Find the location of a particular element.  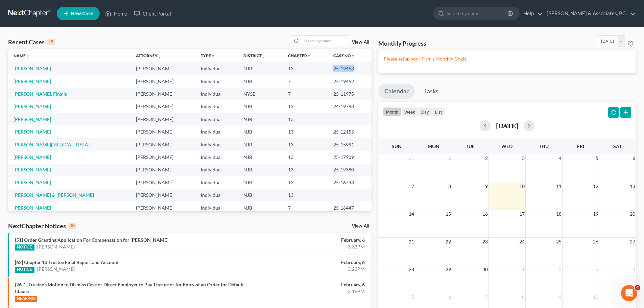

button: month is located at coordinates (392, 112).